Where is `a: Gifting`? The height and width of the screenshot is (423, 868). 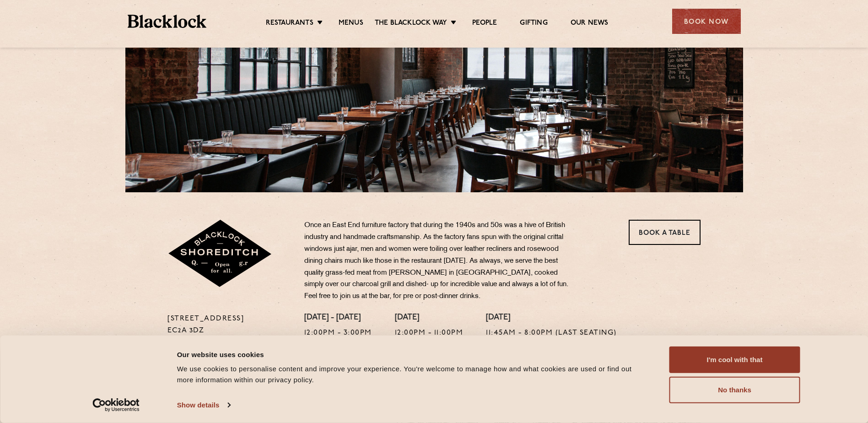 a: Gifting is located at coordinates (534, 24).